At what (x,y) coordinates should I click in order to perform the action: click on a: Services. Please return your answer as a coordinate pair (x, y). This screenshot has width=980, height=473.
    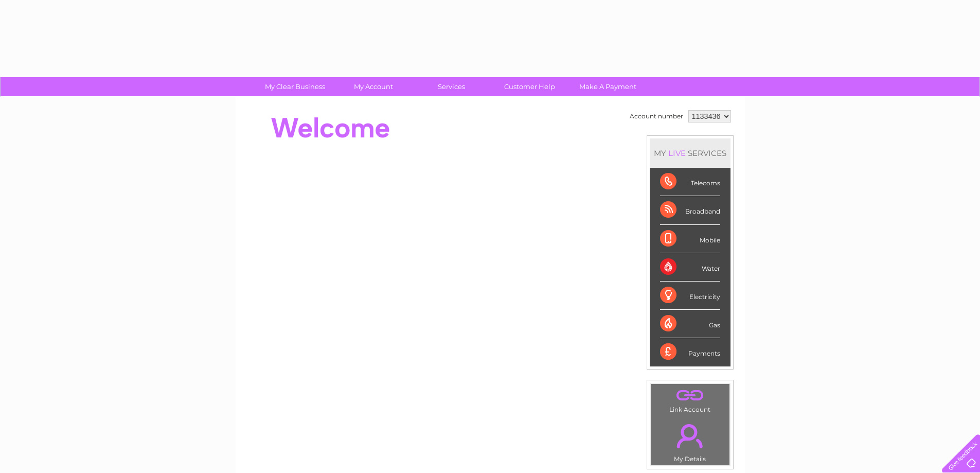
    Looking at the image, I should click on (451, 86).